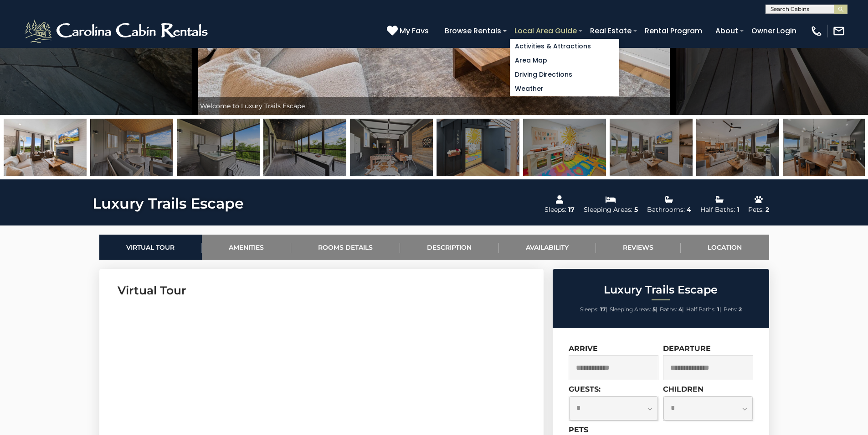 Image resolution: width=868 pixels, height=435 pixels. I want to click on img: 168695573, so click(305, 147).